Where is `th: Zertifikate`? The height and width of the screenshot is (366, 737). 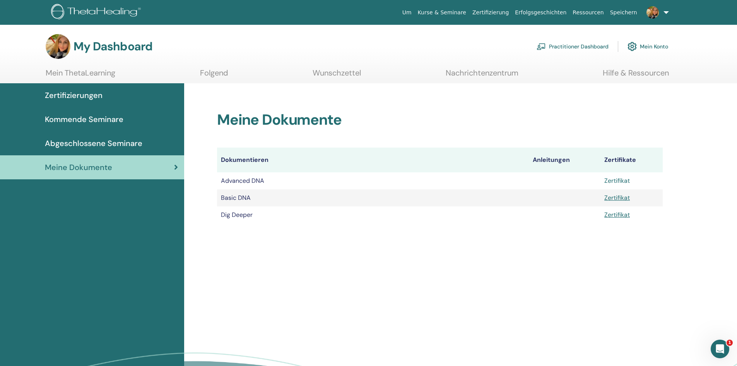
th: Zertifikate is located at coordinates (631, 160).